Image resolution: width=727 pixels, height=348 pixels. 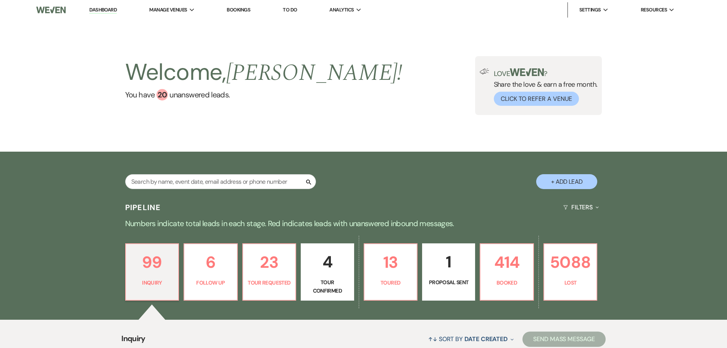 I want to click on span: Manage Venues, so click(x=168, y=10).